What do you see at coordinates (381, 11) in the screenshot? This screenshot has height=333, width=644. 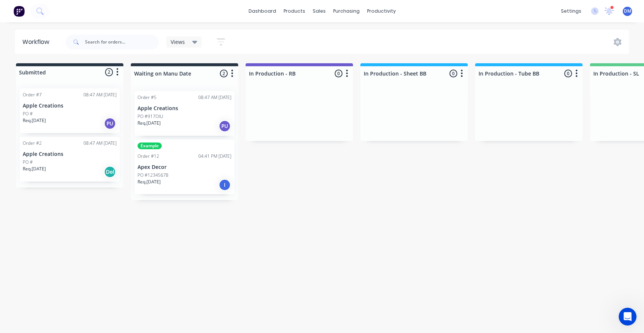 I see `div: productivity` at bounding box center [381, 11].